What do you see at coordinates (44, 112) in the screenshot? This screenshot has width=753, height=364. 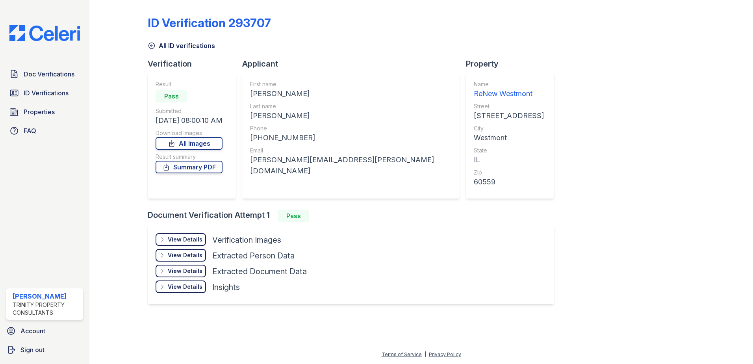 I see `a: Properties` at bounding box center [44, 112].